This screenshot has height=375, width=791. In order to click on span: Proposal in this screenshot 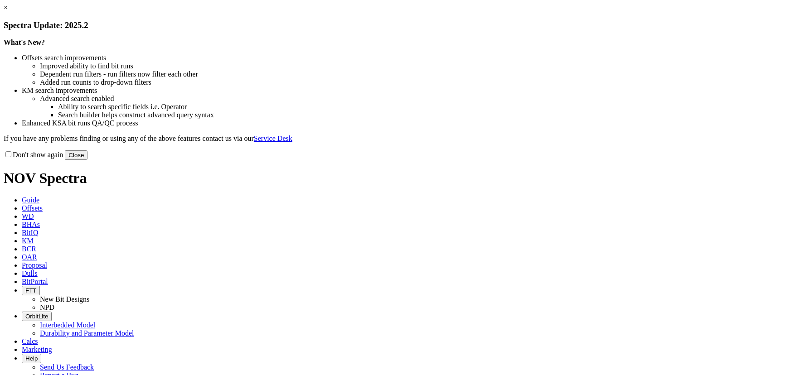, I will do `click(34, 265)`.